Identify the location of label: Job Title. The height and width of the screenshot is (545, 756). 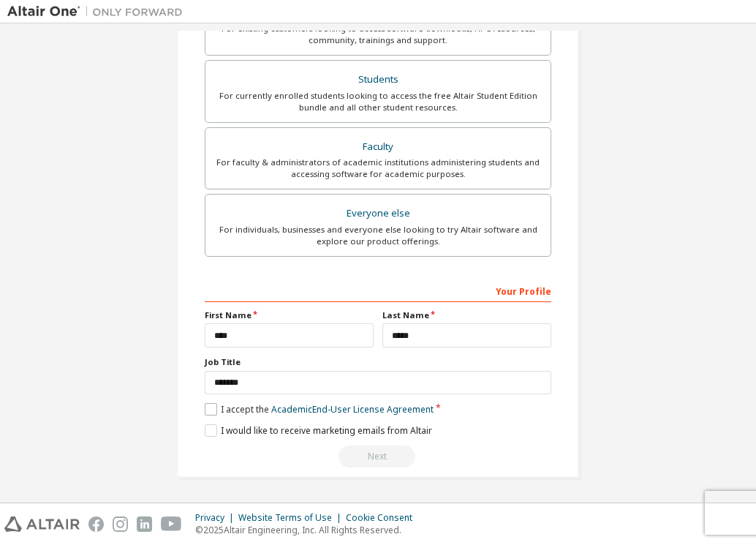
(378, 362).